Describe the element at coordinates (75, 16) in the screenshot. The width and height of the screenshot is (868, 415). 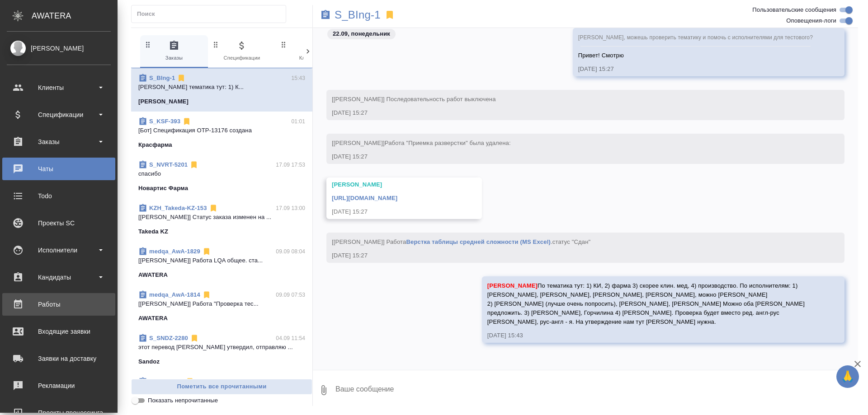
I see `div: AWATERA` at that location.